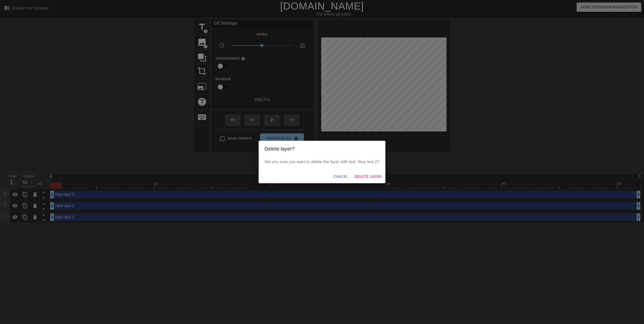 The width and height of the screenshot is (644, 324). Describe the element at coordinates (340, 177) in the screenshot. I see `span: Cancel` at that location.